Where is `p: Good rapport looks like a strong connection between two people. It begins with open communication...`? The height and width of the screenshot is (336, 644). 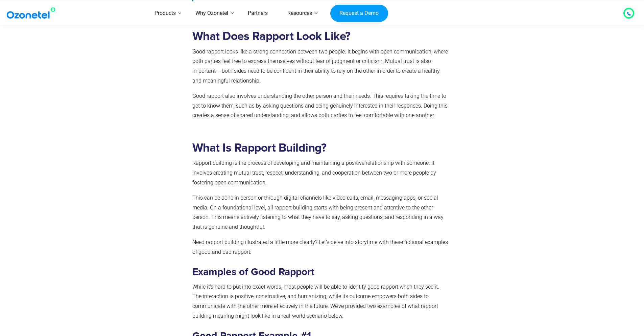 p: Good rapport looks like a strong connection between two people. It begins with open communication... is located at coordinates (321, 66).